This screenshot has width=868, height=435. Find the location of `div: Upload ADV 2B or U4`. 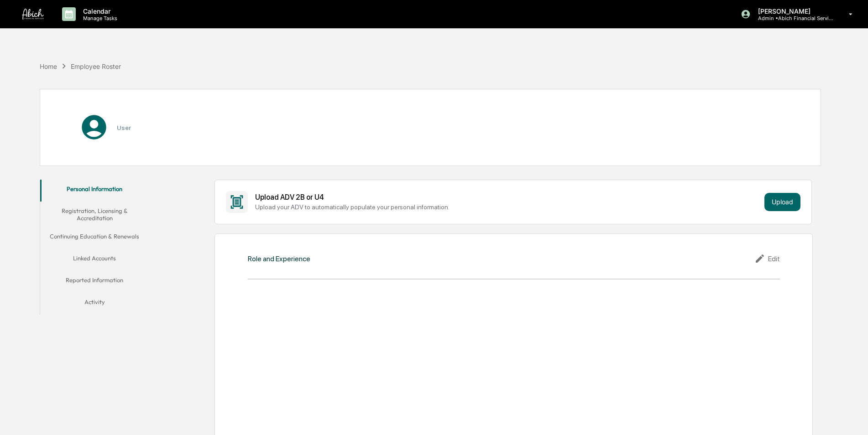

div: Upload ADV 2B or U4 is located at coordinates (508, 197).